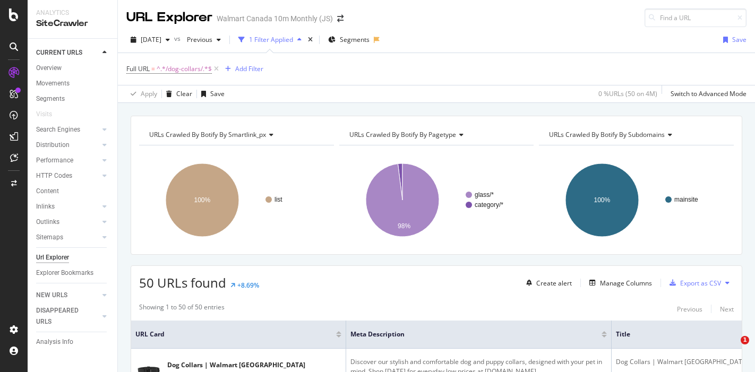  I want to click on div: Inlinks, so click(45, 207).